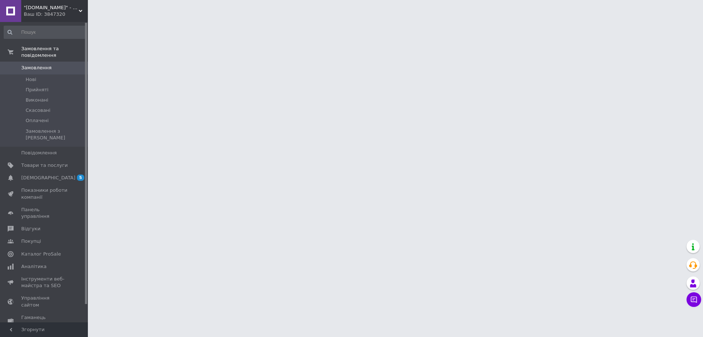 This screenshot has width=703, height=337. I want to click on span: Прийняті, so click(37, 90).